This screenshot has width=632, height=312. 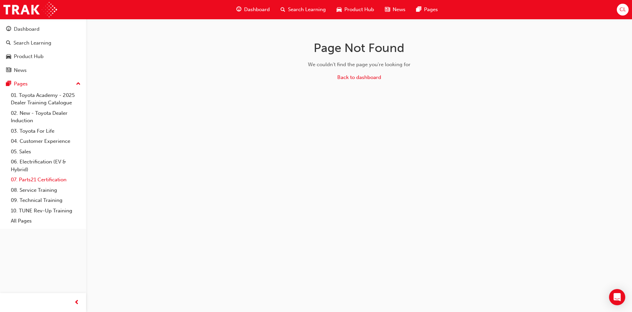 What do you see at coordinates (46, 117) in the screenshot?
I see `a: 02. New - Toyota Dealer Induction` at bounding box center [46, 117].